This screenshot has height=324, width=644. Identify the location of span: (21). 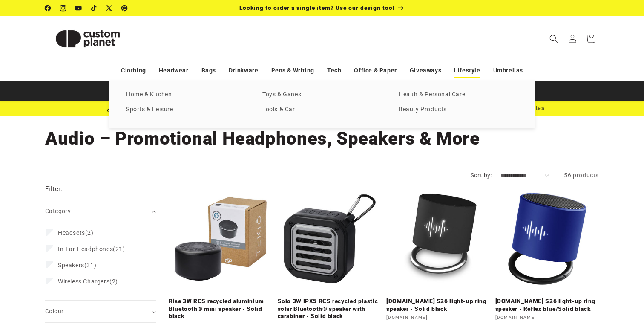
(92, 249).